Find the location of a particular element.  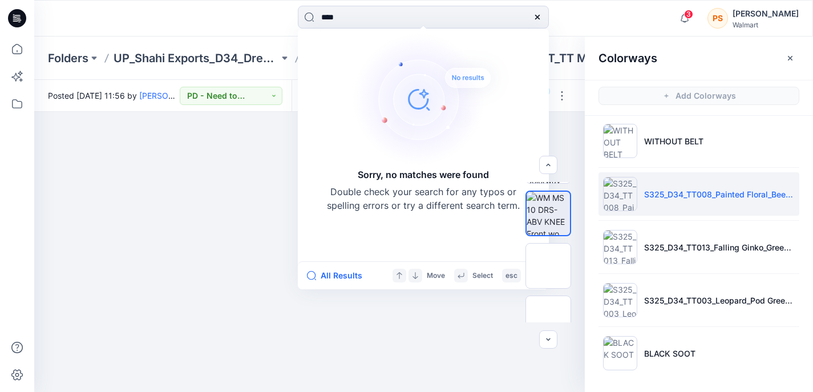

img: Sorry, no matches were found is located at coordinates (432, 99).